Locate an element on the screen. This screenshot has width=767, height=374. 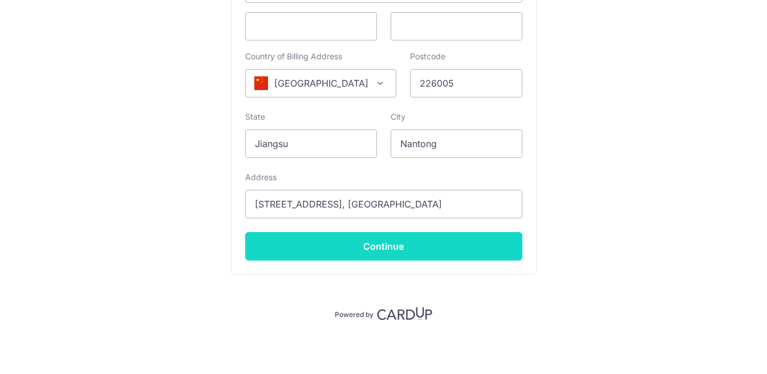
input: Continue is located at coordinates (384, 246).